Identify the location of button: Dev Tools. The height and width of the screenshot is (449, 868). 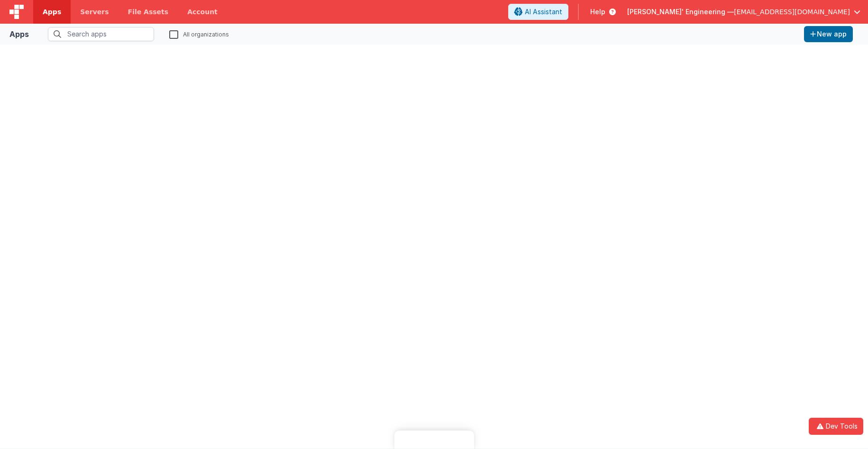
(835, 426).